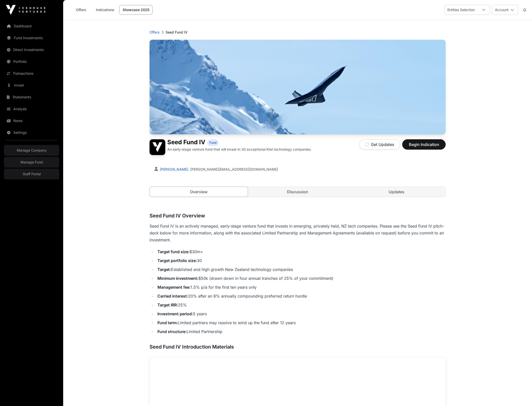  I want to click on a: Showcase 2025, so click(136, 10).